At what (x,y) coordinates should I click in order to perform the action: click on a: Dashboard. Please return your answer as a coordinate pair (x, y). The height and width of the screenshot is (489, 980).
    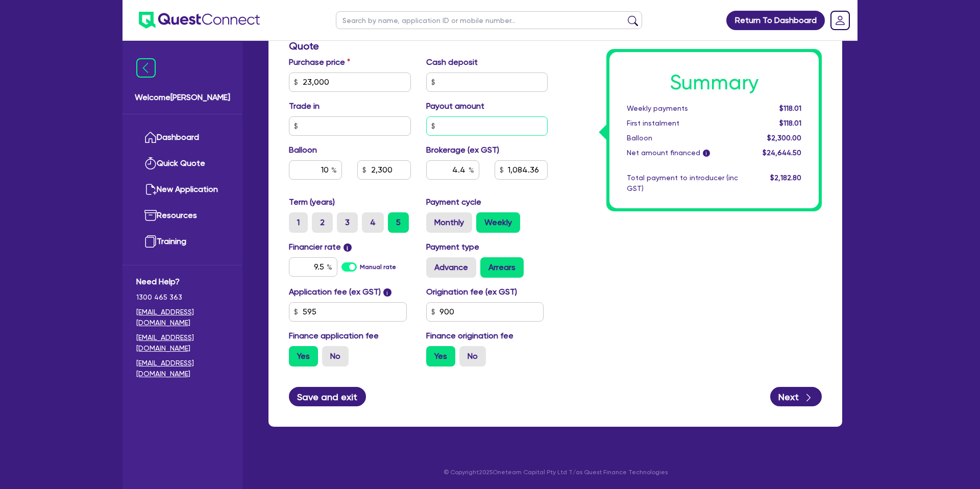
    Looking at the image, I should click on (182, 137).